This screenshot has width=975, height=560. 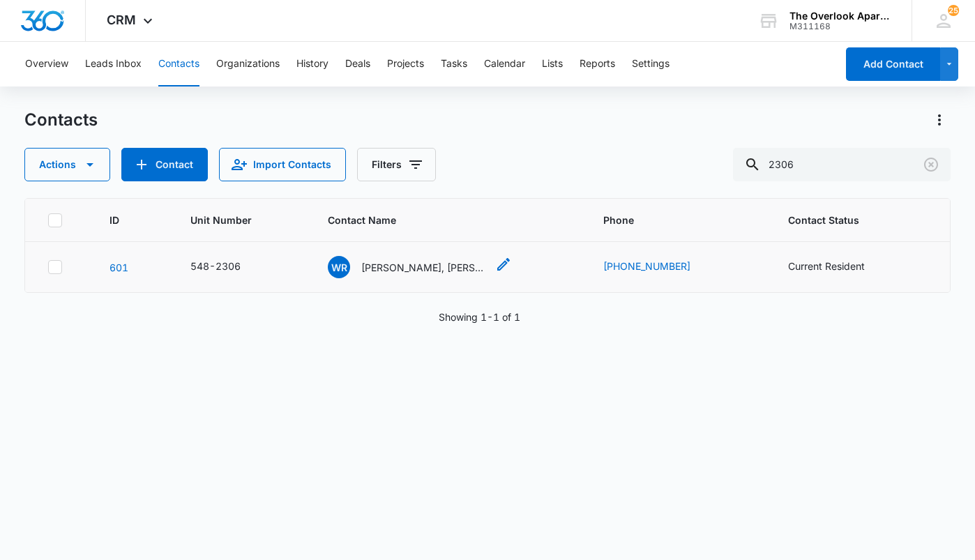 I want to click on div: 548-2306, so click(x=215, y=266).